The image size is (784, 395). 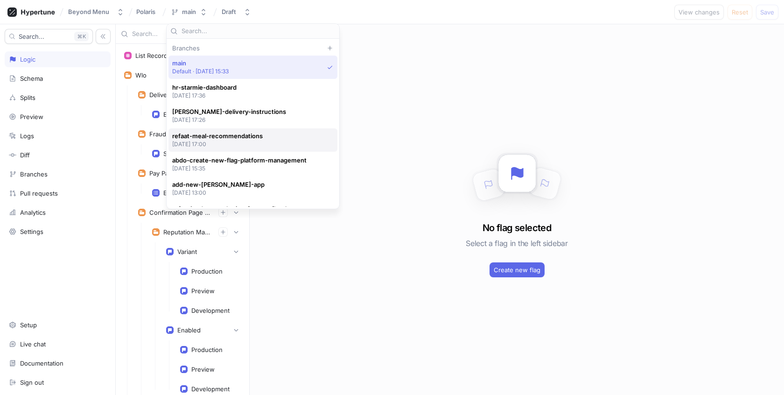 What do you see at coordinates (739, 12) in the screenshot?
I see `button: Reset` at bounding box center [739, 12].